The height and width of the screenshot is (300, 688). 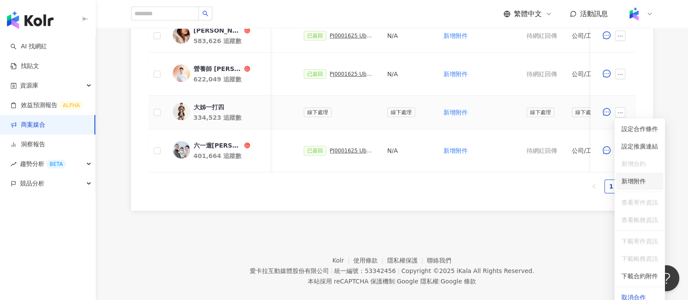 What do you see at coordinates (229, 156) in the screenshot?
I see `div: 401,664 追蹤數` at bounding box center [229, 156].